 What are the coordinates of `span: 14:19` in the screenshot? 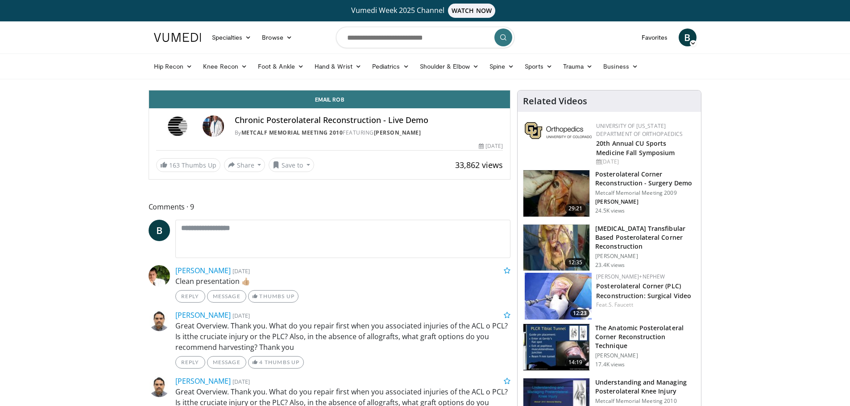 It's located at (575, 363).